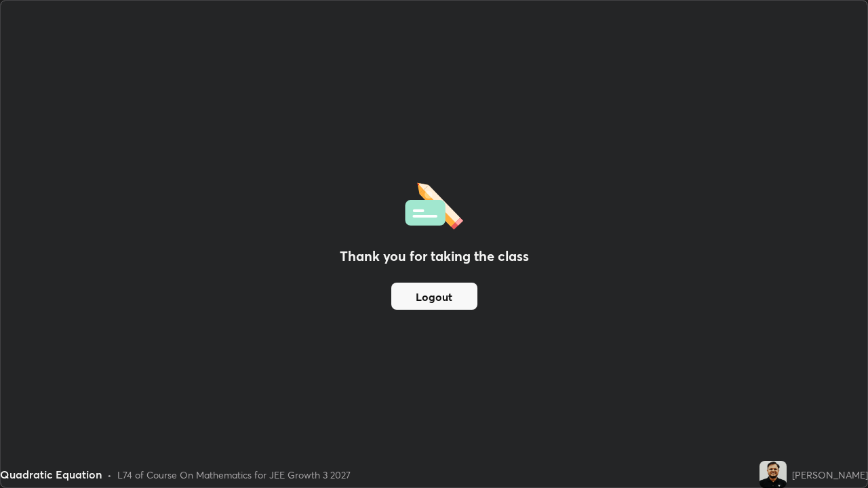 The width and height of the screenshot is (868, 488). What do you see at coordinates (233, 474) in the screenshot?
I see `div: L74 of Course On Mathematics for JEE Growth 3 2027` at bounding box center [233, 474].